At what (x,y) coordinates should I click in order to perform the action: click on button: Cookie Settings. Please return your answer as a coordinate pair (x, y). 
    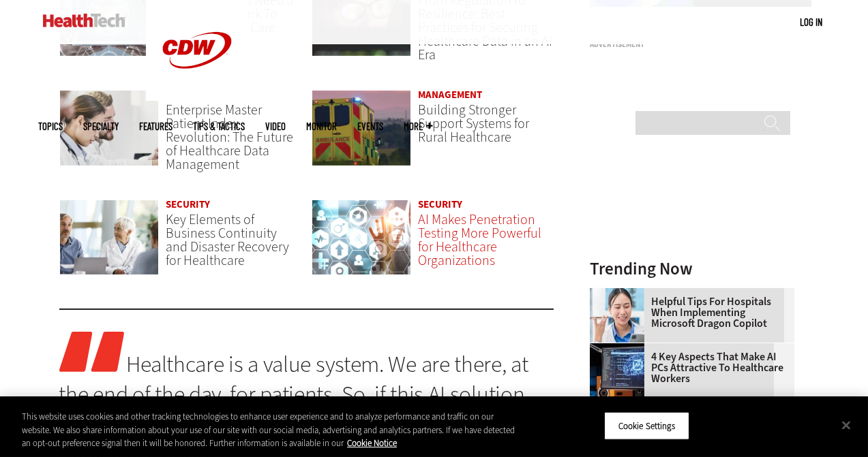
    Looking at the image, I should click on (646, 425).